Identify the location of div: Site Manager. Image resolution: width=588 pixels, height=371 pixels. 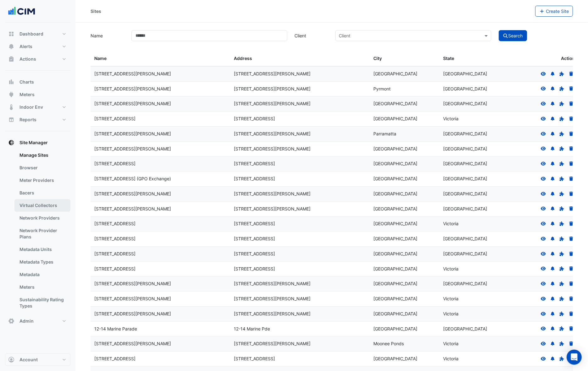
(38, 232).